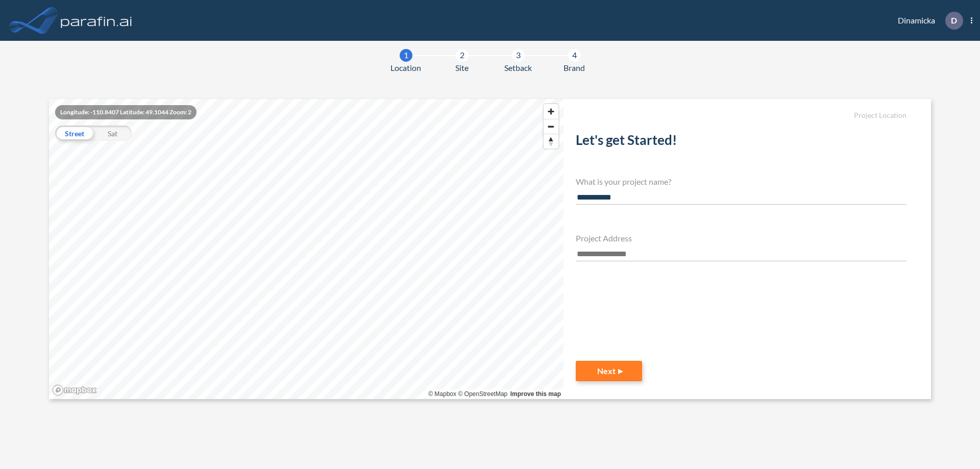  I want to click on span: Site, so click(462, 68).